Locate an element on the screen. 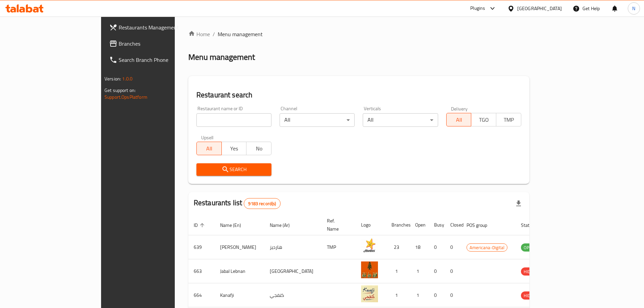  td: Jabal Lebnan is located at coordinates (239, 271).